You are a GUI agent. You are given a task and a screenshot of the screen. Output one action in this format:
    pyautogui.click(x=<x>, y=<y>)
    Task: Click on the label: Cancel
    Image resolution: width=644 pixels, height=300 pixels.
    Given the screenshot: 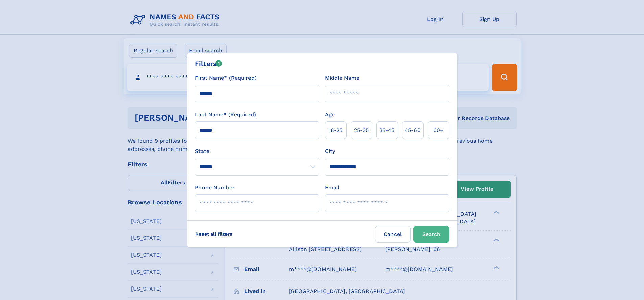 What is the action you would take?
    pyautogui.click(x=393, y=234)
    